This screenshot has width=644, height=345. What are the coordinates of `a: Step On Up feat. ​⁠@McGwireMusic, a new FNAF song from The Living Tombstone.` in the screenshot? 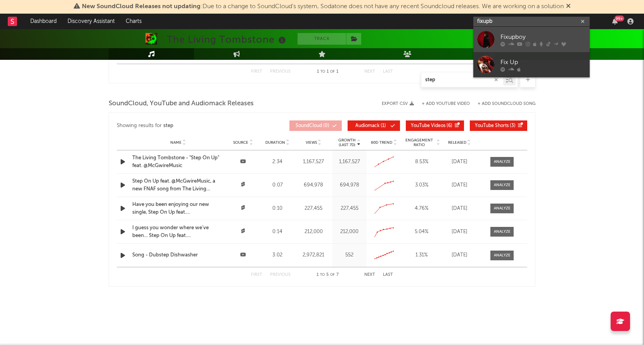 It's located at (178, 185).